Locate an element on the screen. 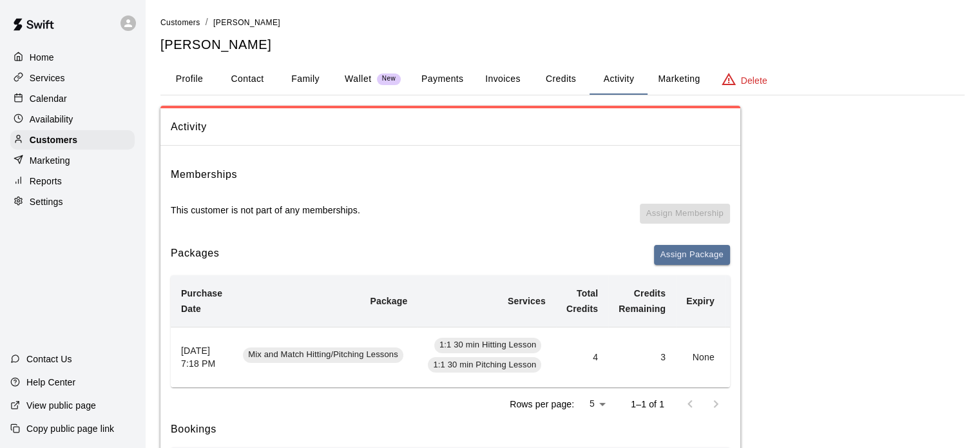 Image resolution: width=980 pixels, height=448 pixels. p: Services is located at coordinates (47, 78).